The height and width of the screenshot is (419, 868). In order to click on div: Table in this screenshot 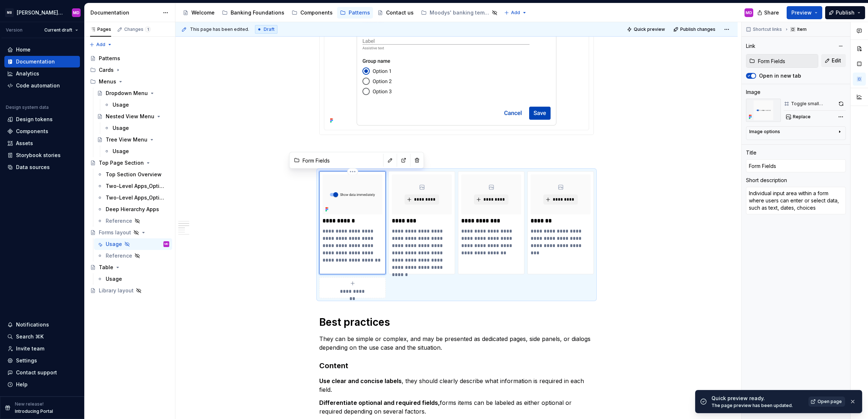, I will do `click(106, 267)`.